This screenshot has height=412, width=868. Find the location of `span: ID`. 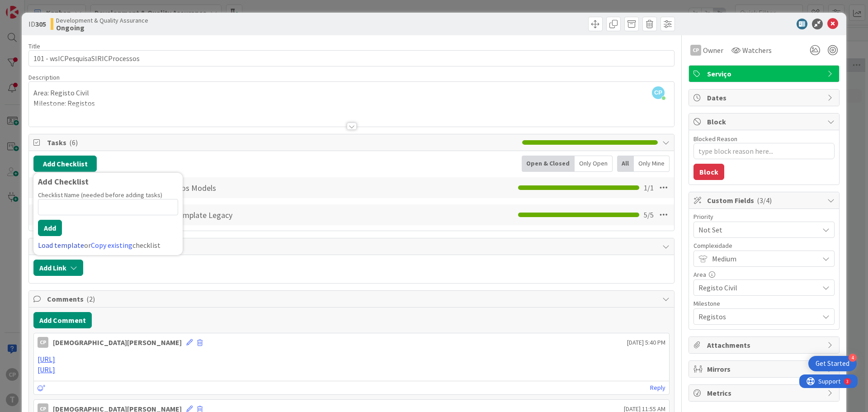

span: ID is located at coordinates (37, 24).